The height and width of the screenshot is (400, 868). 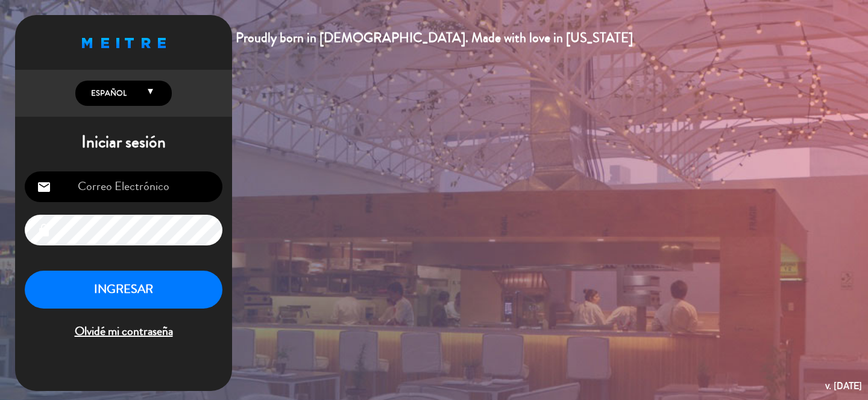 I want to click on span: Olvidé mi contraseña, so click(x=123, y=332).